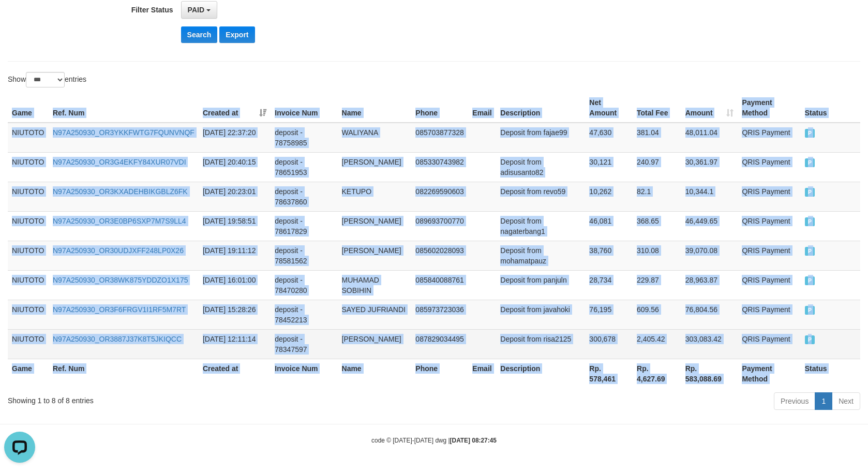 The width and height of the screenshot is (868, 471). What do you see at coordinates (119, 162) in the screenshot?
I see `a: N97A250930_OR3G4EKFY84XUR07VDI` at bounding box center [119, 162].